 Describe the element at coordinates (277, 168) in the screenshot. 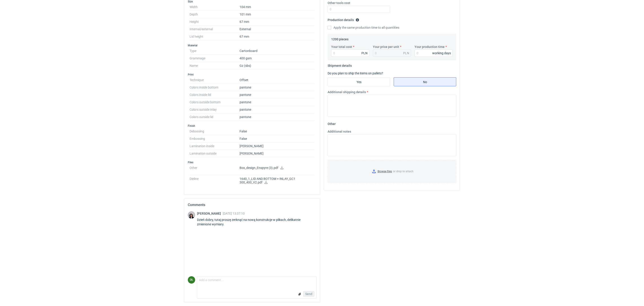

I see `p: Box_design_Enspyre (3).pdf` at that location.